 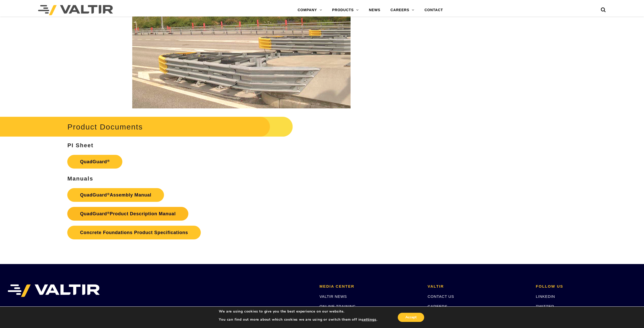 I want to click on button: Accept, so click(x=411, y=318).